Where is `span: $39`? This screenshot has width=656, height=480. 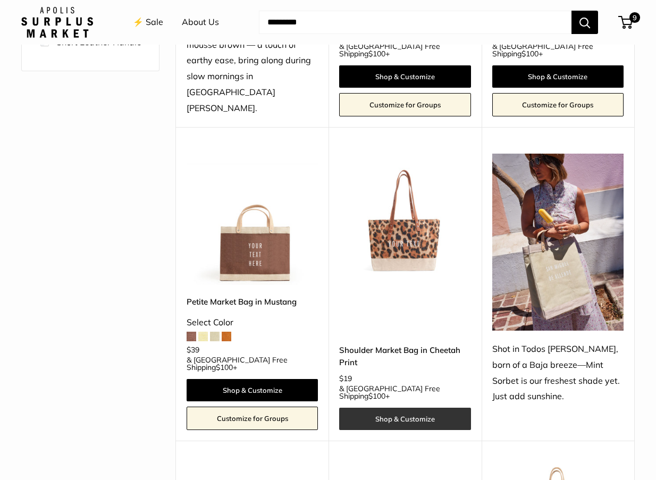
span: $39 is located at coordinates (193, 350).